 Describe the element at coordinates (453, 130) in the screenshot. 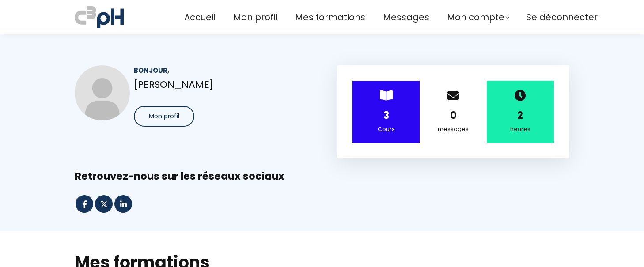

I see `div: messages` at that location.